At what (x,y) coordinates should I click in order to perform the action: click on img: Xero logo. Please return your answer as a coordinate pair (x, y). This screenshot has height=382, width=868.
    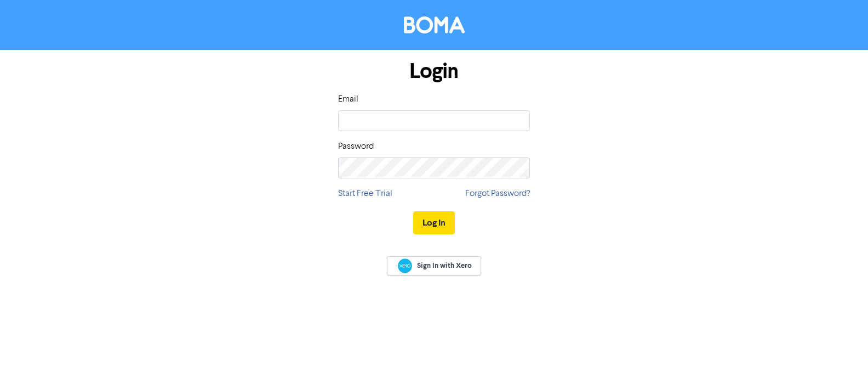
    Looking at the image, I should click on (405, 265).